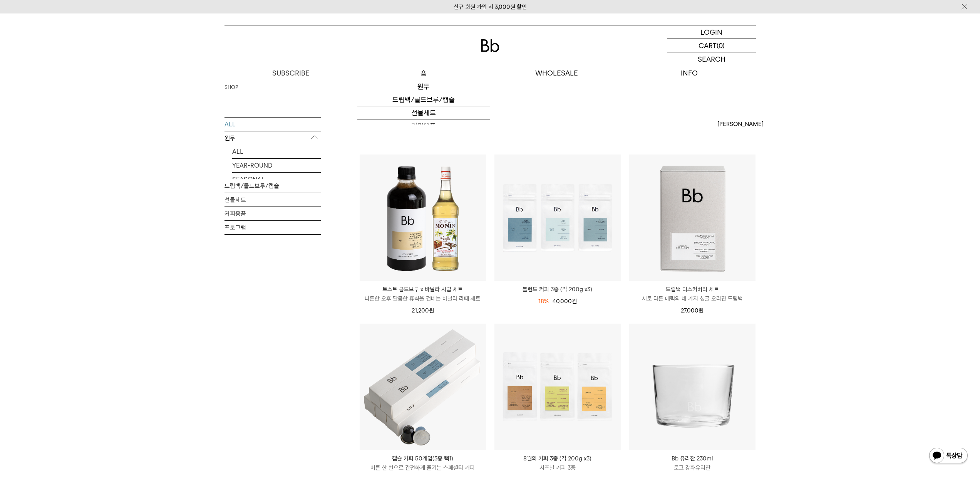 Image resolution: width=980 pixels, height=477 pixels. Describe the element at coordinates (693, 463) in the screenshot. I see `a: Bb 유리잔 230ml 로고 강화유리잔` at that location.